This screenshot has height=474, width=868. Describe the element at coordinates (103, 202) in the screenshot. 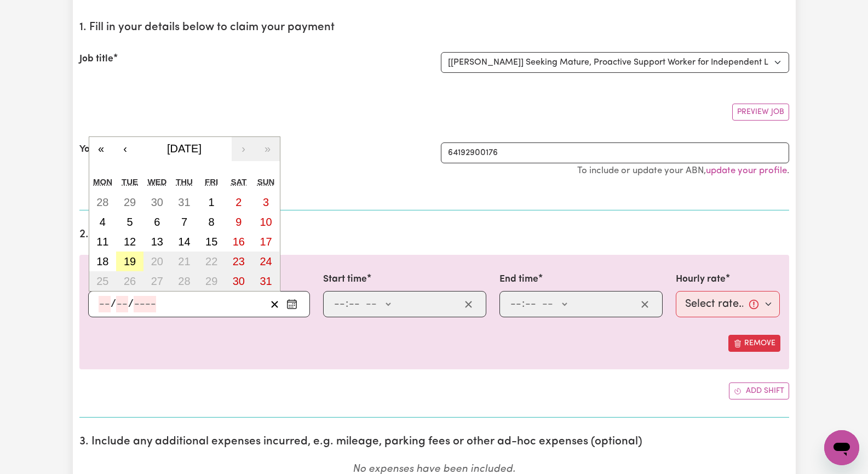

I see `button: July 28, 2025` at that location.